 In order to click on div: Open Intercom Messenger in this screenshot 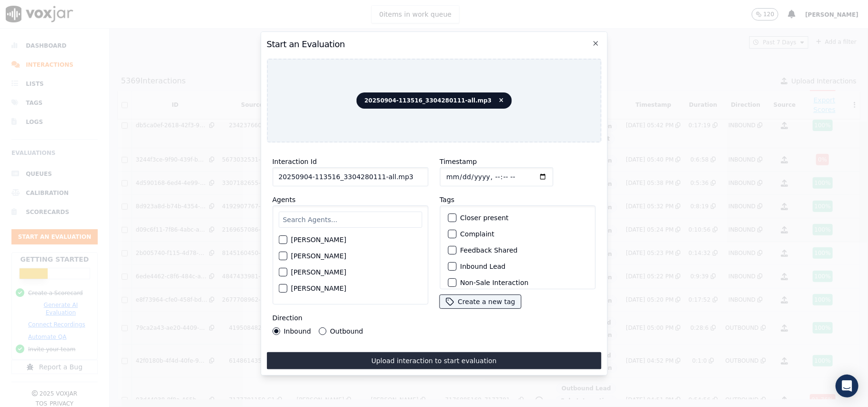, I will do `click(847, 386)`.